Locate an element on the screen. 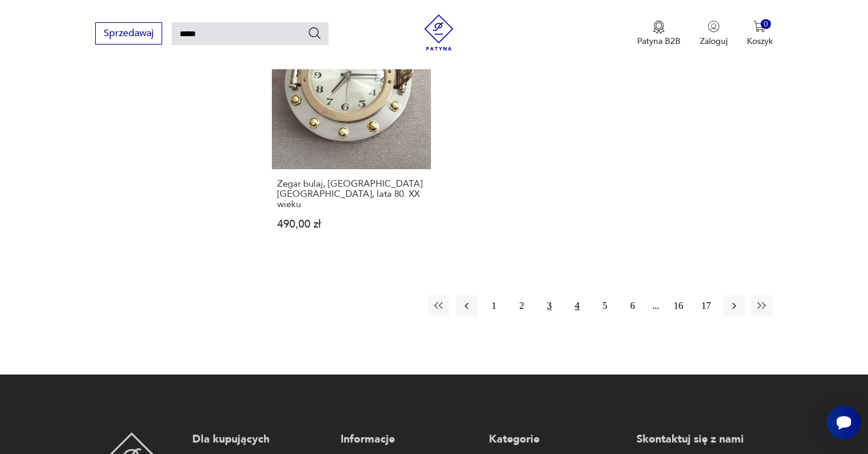  button: Sprzedawaj is located at coordinates (128, 33).